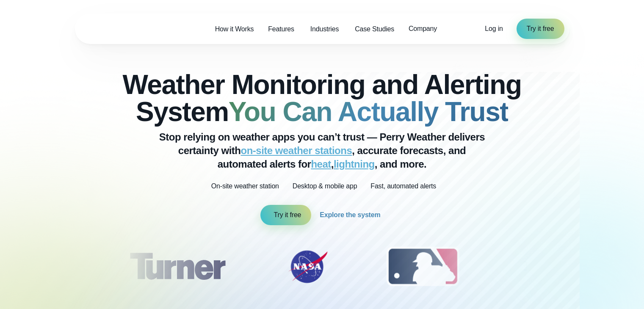 Image resolution: width=644 pixels, height=309 pixels. What do you see at coordinates (423, 267) in the screenshot?
I see `div: 3 of 12` at bounding box center [423, 267].